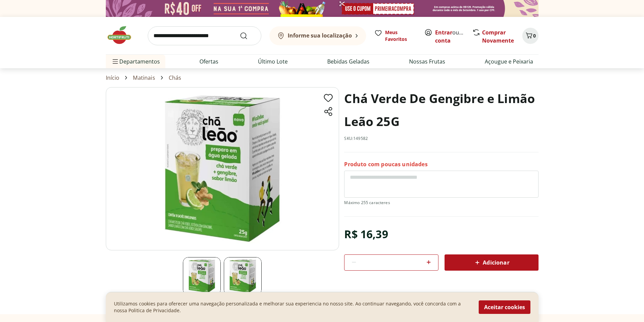 The image size is (644, 322). Describe the element at coordinates (531, 36) in the screenshot. I see `button: Carrinho` at that location.